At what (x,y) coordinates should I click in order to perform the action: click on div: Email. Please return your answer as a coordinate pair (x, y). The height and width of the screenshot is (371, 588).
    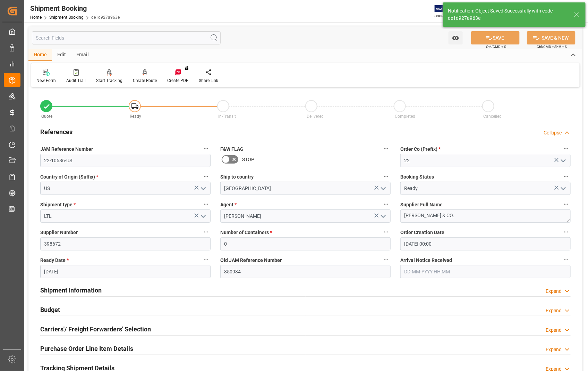
    Looking at the image, I should click on (83, 55).